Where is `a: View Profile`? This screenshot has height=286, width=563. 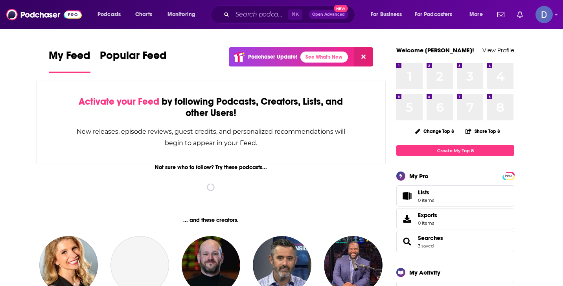 a: View Profile is located at coordinates (498, 50).